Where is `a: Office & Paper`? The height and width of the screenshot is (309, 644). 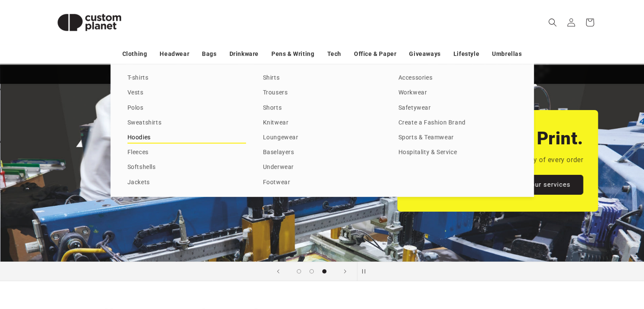 a: Office & Paper is located at coordinates (375, 54).